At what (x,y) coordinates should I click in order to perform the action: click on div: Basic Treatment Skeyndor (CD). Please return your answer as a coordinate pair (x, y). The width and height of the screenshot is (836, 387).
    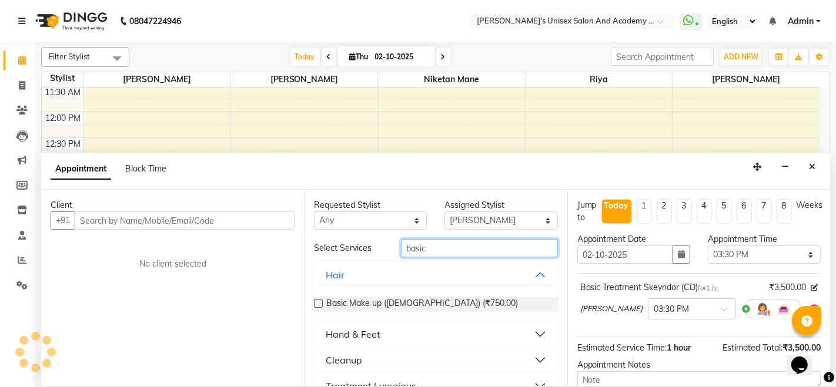
    Looking at the image, I should click on (649, 287).